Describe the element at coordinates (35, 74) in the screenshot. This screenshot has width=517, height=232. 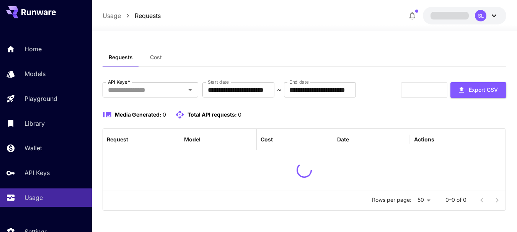
I see `p: Models` at that location.